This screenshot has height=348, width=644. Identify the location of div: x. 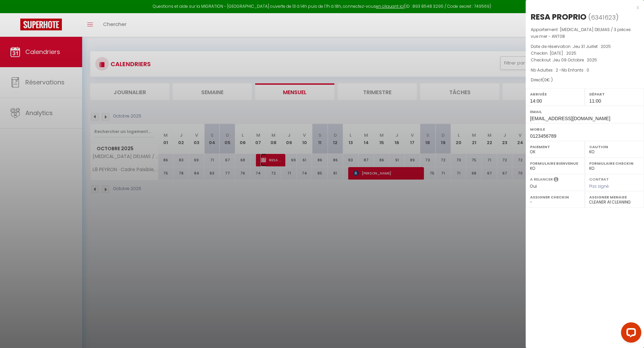
(582, 7).